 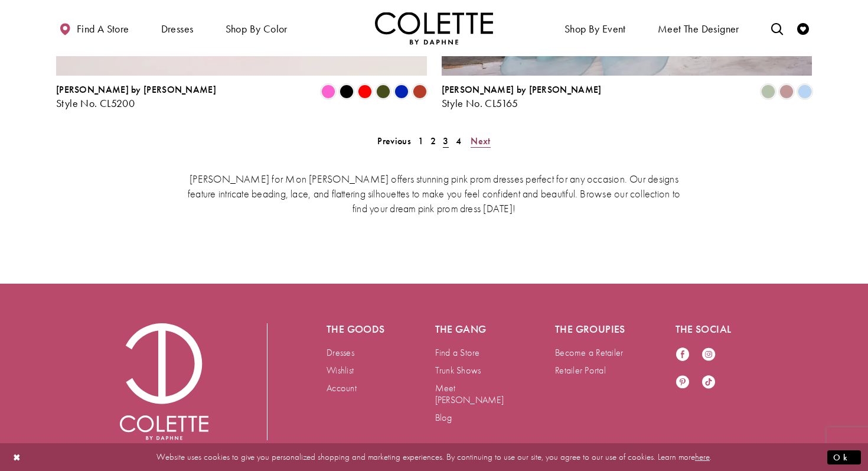 What do you see at coordinates (458, 141) in the screenshot?
I see `span: 4` at bounding box center [458, 141].